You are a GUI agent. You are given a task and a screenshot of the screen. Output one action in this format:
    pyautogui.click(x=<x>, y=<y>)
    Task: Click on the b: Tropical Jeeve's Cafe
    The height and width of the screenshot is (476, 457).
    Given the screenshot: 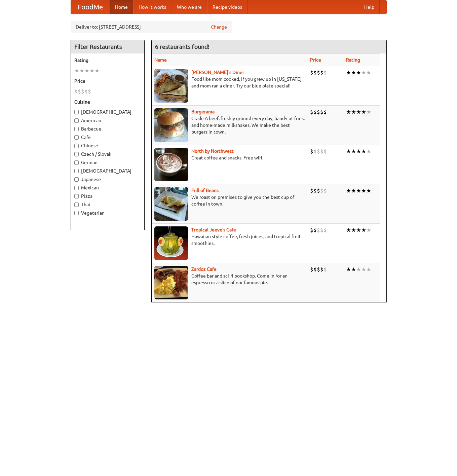 What is the action you would take?
    pyautogui.click(x=214, y=230)
    